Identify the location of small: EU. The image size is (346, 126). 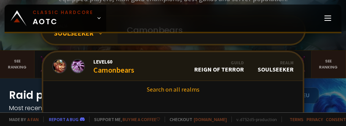
(306, 96).